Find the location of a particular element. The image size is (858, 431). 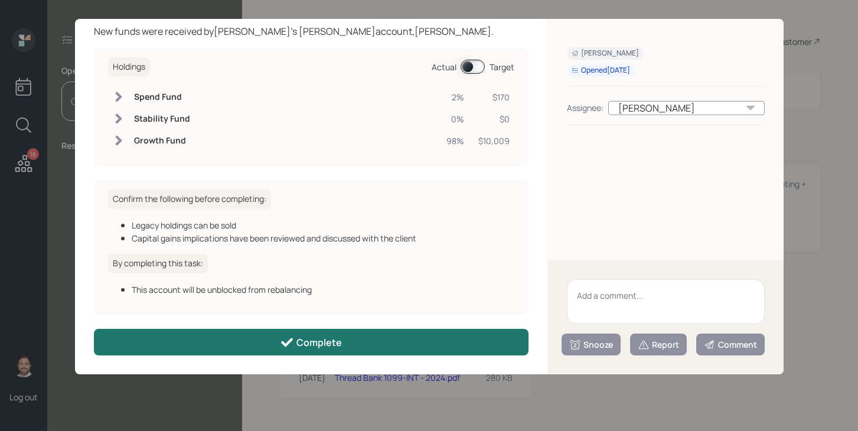

h6: Stability Fund is located at coordinates (162, 119).